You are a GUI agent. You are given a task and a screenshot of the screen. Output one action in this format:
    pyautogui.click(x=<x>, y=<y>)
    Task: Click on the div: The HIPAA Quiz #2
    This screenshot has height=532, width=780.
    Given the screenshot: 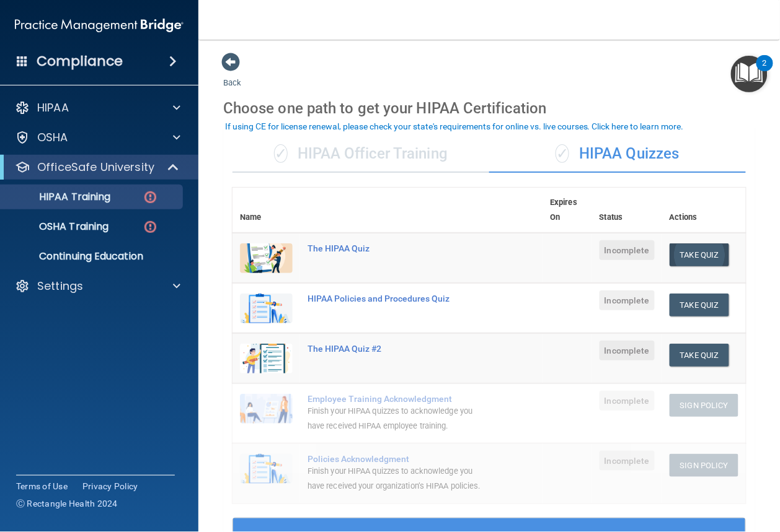 What is the action you would take?
    pyautogui.click(x=393, y=348)
    